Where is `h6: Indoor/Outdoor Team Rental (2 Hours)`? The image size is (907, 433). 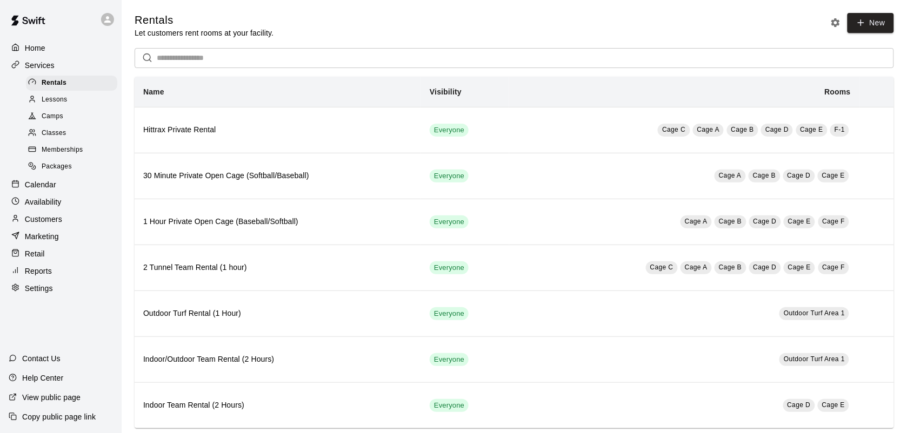
h6: Indoor/Outdoor Team Rental (2 Hours) is located at coordinates (278, 360).